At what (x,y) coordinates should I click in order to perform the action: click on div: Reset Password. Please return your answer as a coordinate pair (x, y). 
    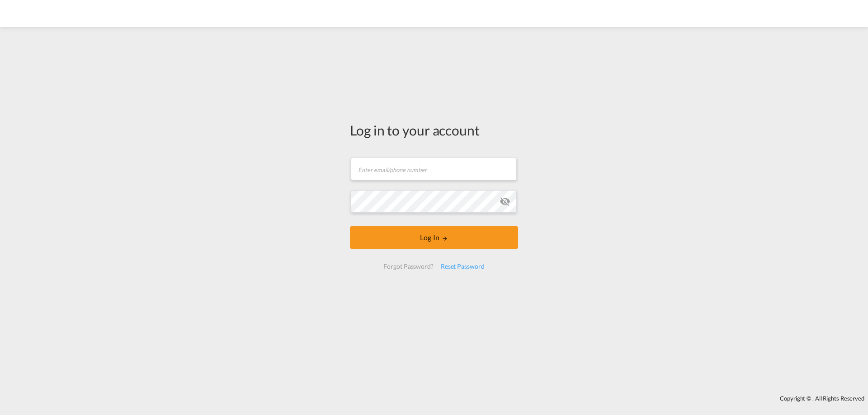
    Looking at the image, I should click on (463, 266).